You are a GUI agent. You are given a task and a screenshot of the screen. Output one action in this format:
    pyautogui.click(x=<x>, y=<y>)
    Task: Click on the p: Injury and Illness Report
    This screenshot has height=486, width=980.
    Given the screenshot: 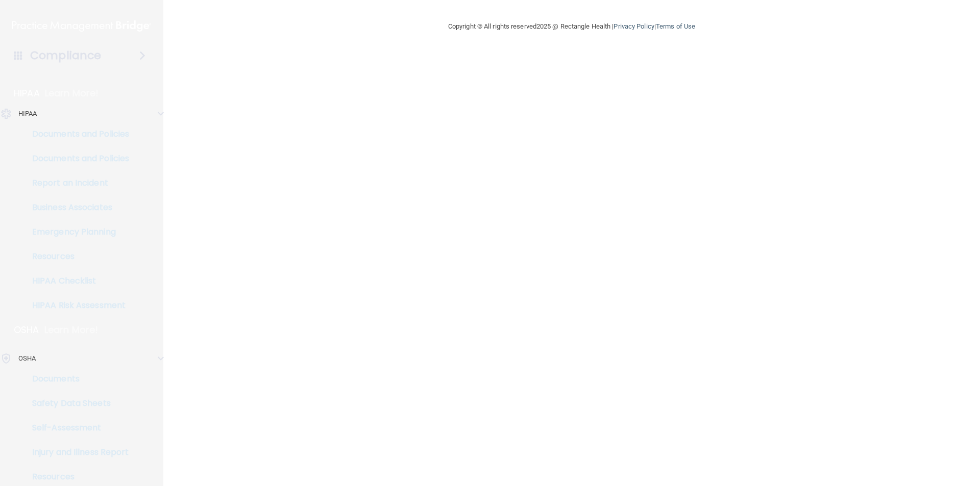 What is the action you would take?
    pyautogui.click(x=76, y=453)
    